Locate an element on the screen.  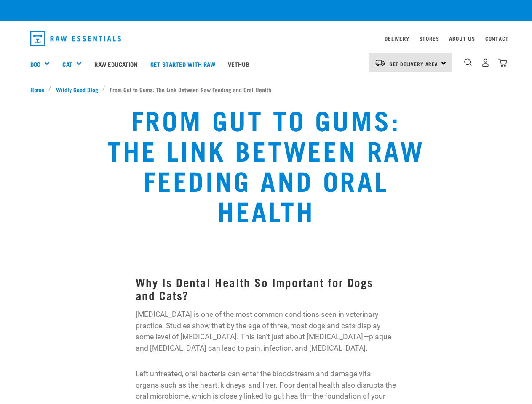
a: Home is located at coordinates (39, 89).